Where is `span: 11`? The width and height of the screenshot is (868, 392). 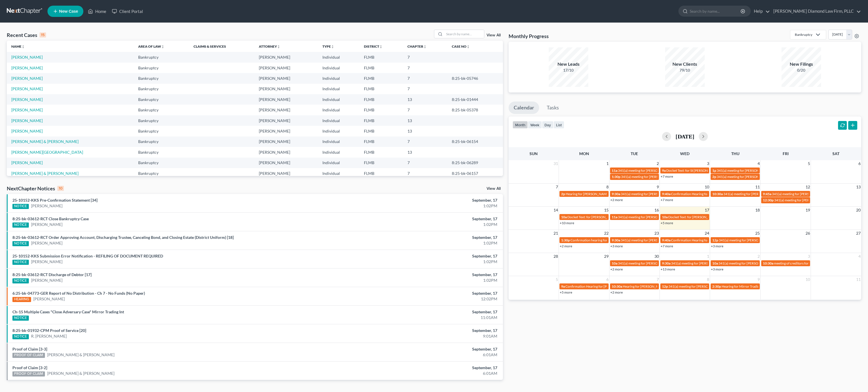 span: 11 is located at coordinates (757, 187).